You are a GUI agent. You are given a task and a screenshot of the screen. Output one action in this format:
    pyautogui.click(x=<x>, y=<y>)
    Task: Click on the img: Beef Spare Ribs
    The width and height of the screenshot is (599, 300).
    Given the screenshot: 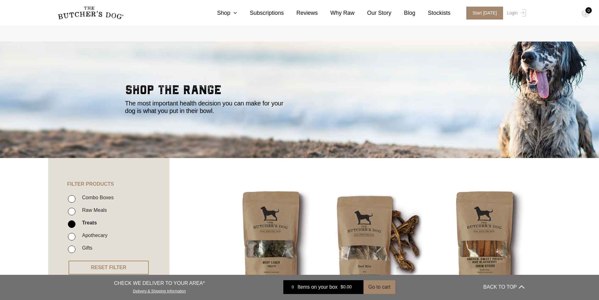 What is the action you would take?
    pyautogui.click(x=378, y=237)
    